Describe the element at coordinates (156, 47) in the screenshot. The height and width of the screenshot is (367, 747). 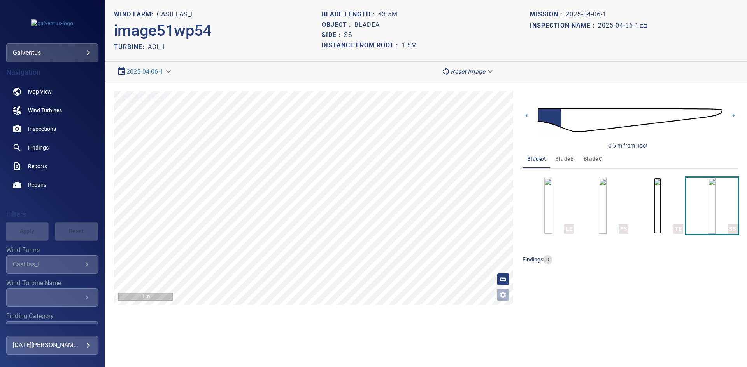
I see `h2: ACI_1` at that location.